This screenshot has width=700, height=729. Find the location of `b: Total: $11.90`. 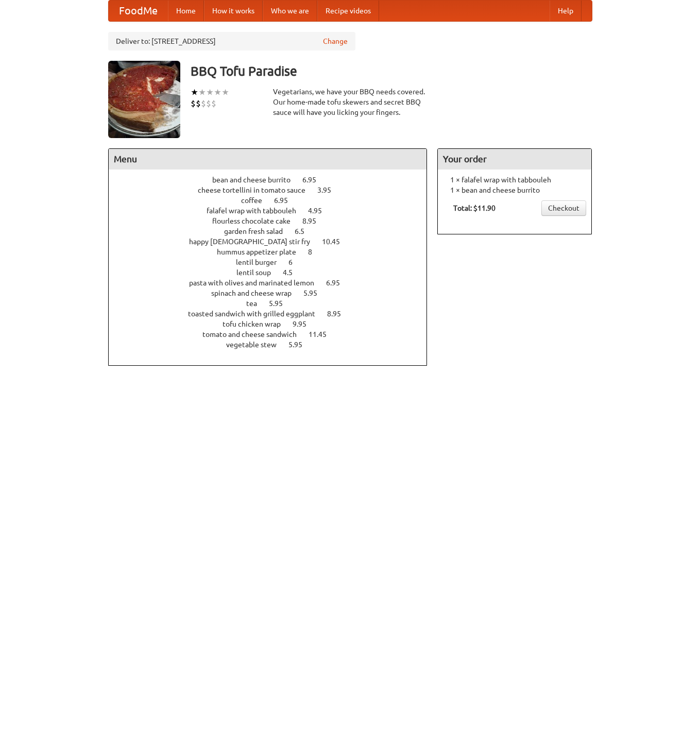

b: Total: $11.90 is located at coordinates (475, 208).